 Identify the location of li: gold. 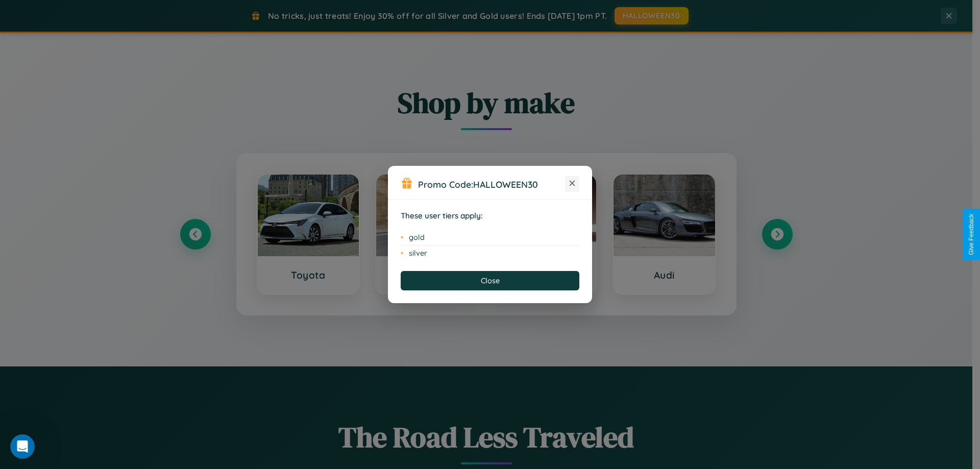
(490, 237).